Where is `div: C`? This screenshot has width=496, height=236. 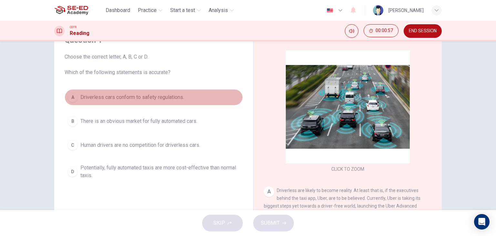
div: C is located at coordinates (73, 145).